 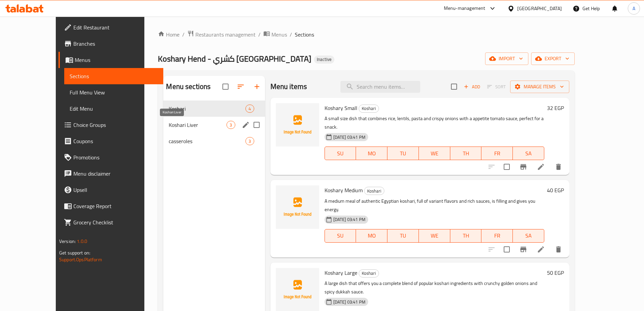 What do you see at coordinates (465, 8) in the screenshot?
I see `div: Menu-management` at bounding box center [465, 8].